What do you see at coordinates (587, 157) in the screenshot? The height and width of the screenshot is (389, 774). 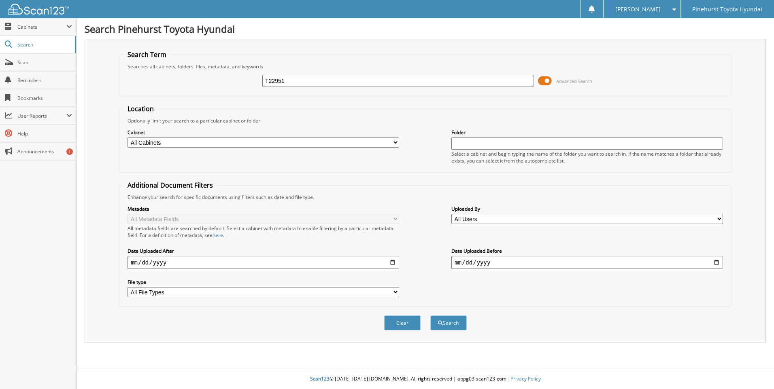 I see `div: Select a cabinet and begin typing the name of the folder you want to search in. If the name match...` at bounding box center [587, 157].